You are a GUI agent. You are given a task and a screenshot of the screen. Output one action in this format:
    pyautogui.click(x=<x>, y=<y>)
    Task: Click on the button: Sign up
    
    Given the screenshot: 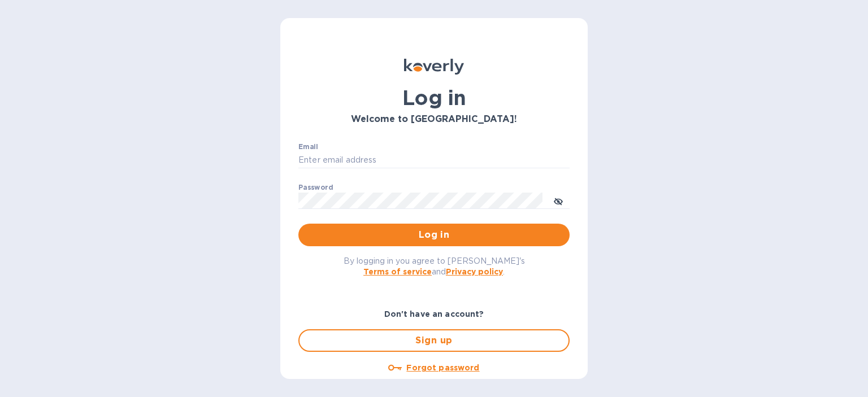 What is the action you would take?
    pyautogui.click(x=434, y=340)
    